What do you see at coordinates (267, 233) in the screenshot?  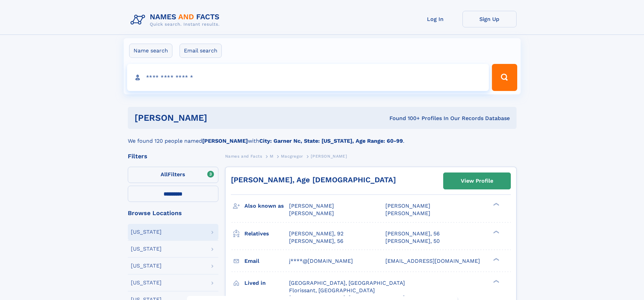 I see `h3: Relatives` at bounding box center [267, 233].